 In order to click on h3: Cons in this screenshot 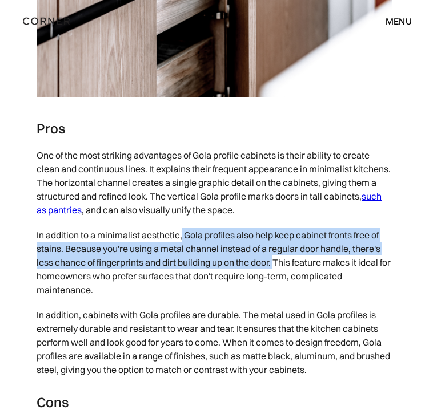, I will do `click(214, 402)`.